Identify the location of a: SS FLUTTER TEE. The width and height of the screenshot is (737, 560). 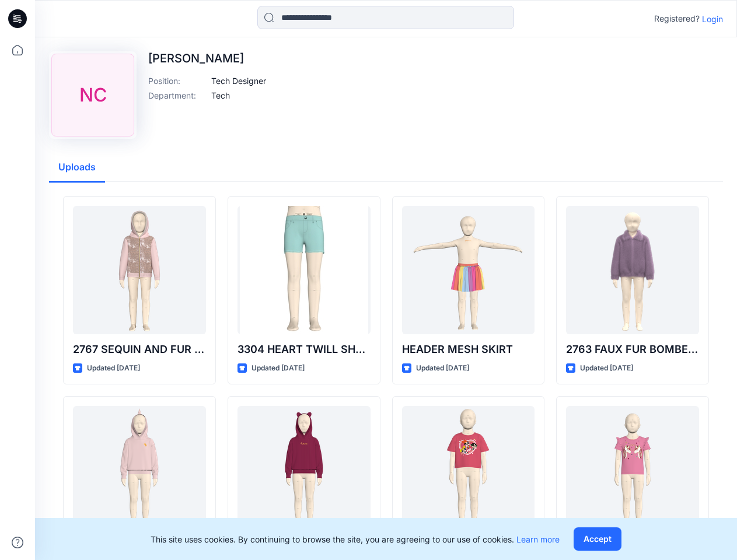
(632, 471).